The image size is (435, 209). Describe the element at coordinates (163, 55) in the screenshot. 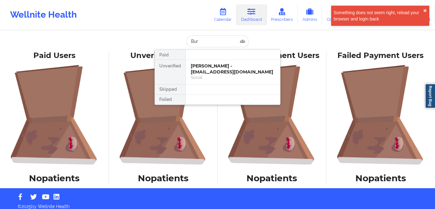

I see `div: Unverified Users` at that location.